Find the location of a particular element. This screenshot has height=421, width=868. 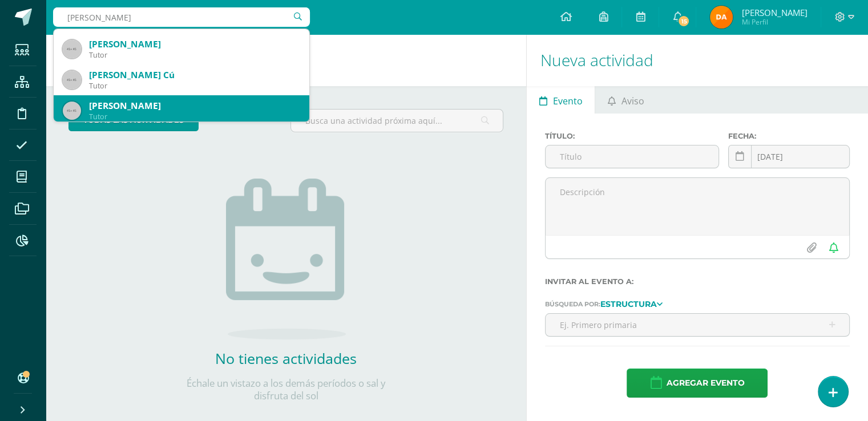

input: Fecha de entrega is located at coordinates (789, 156).